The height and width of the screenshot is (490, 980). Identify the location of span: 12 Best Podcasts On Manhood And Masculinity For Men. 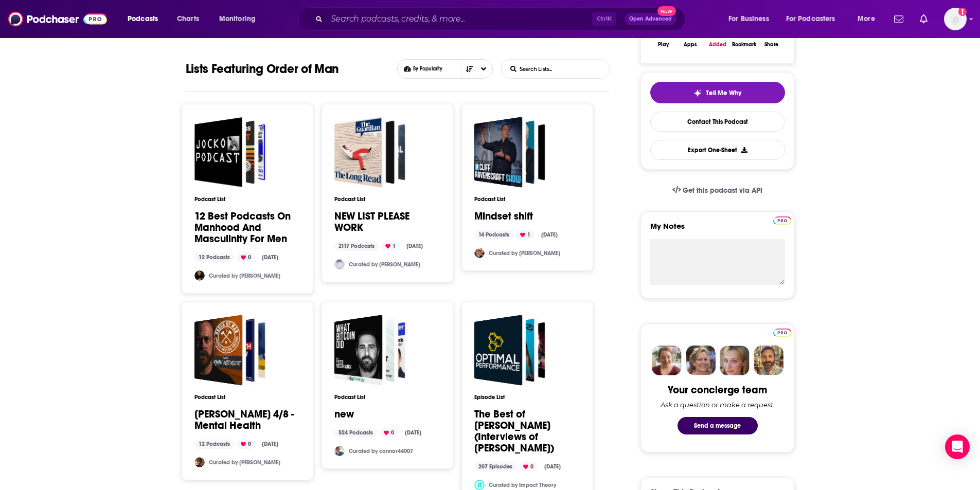
(230, 152).